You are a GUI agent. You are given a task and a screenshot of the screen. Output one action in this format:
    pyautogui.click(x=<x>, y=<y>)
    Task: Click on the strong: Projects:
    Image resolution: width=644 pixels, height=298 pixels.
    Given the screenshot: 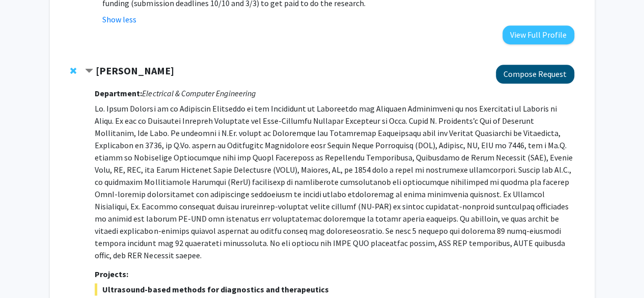 What is the action you would take?
    pyautogui.click(x=111, y=274)
    